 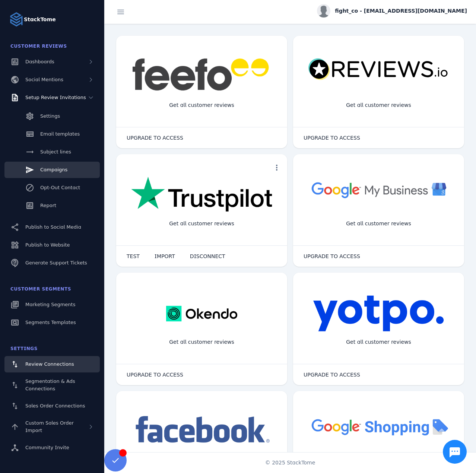 What do you see at coordinates (52, 227) in the screenshot?
I see `a: Publish to Social Media` at bounding box center [52, 227].